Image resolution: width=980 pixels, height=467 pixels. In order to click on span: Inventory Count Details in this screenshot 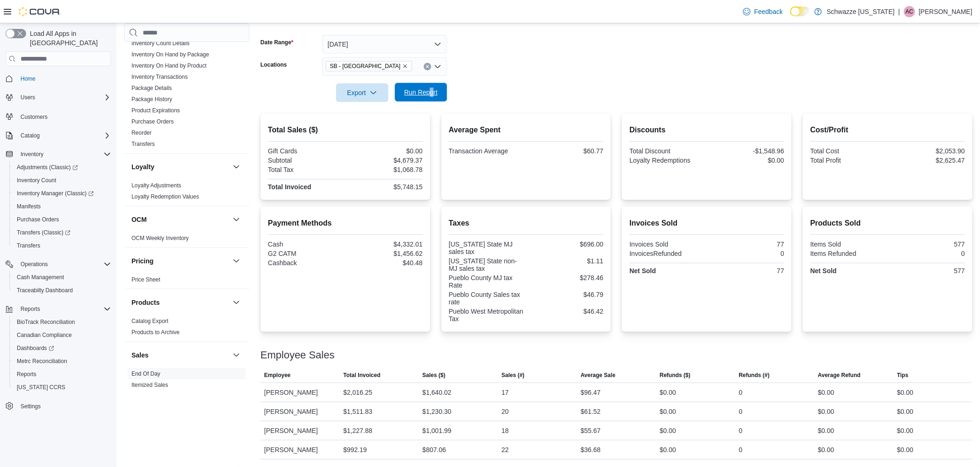, I will do `click(161, 44)`.